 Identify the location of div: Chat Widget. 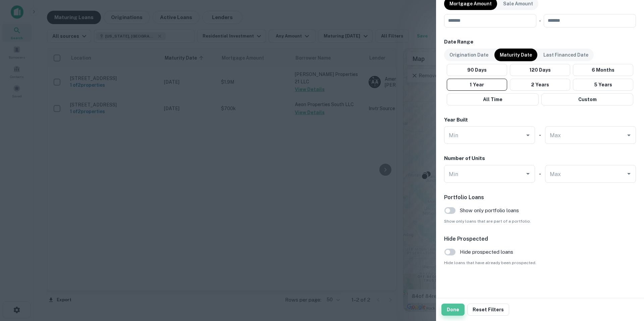
(627, 262).